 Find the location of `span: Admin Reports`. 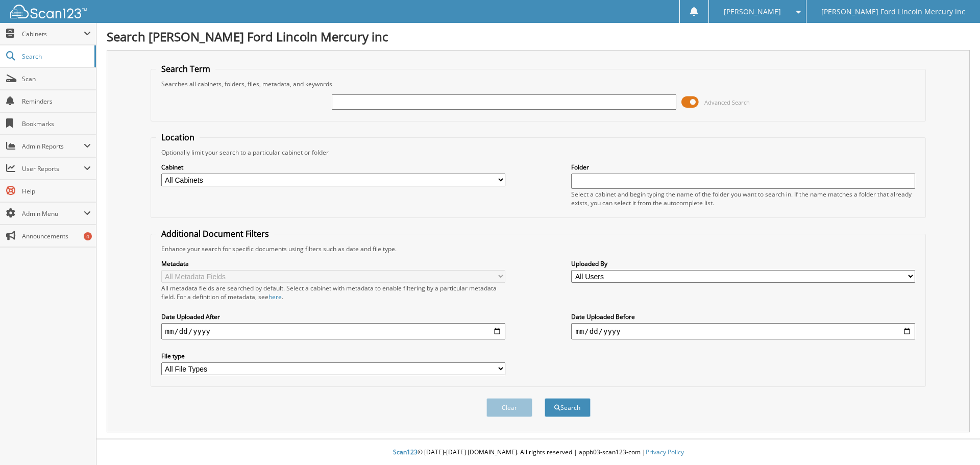

span: Admin Reports is located at coordinates (52, 146).